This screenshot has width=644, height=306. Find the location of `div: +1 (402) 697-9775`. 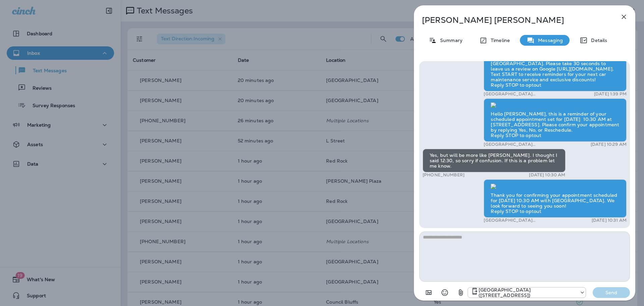

div: +1 (402) 697-9775 is located at coordinates (527, 292).